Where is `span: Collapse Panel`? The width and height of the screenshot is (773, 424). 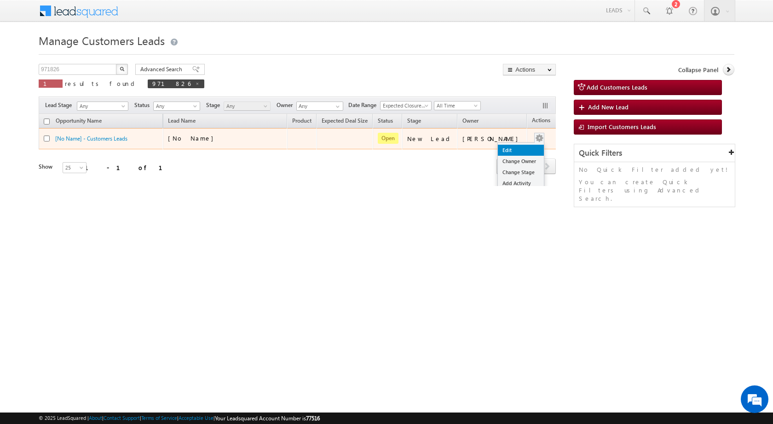
span: Collapse Panel is located at coordinates (698, 70).